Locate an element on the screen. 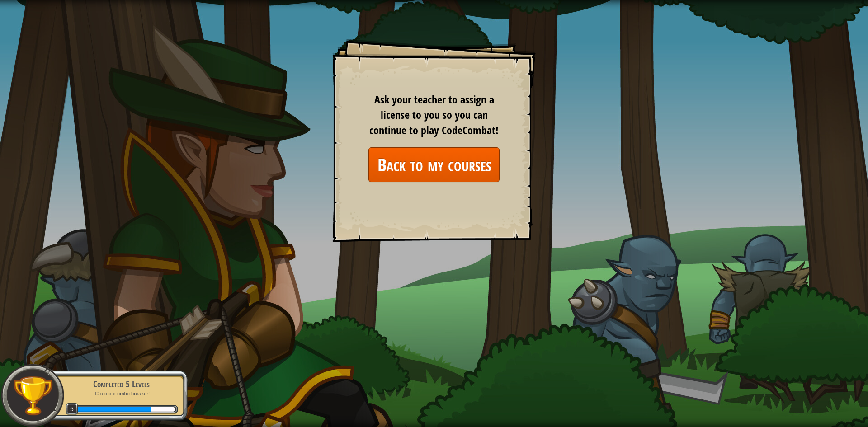  span: Ask your teacher to assign a license to you so you can continue to play CodeCombat! is located at coordinates (434, 115).